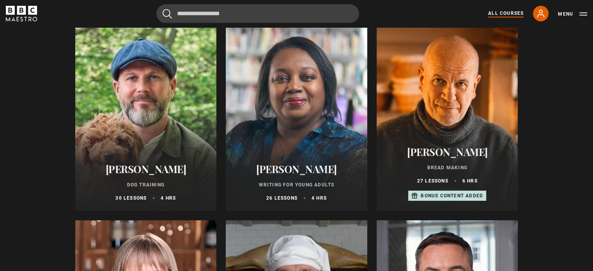 The width and height of the screenshot is (593, 271). I want to click on p: Bread Making, so click(447, 168).